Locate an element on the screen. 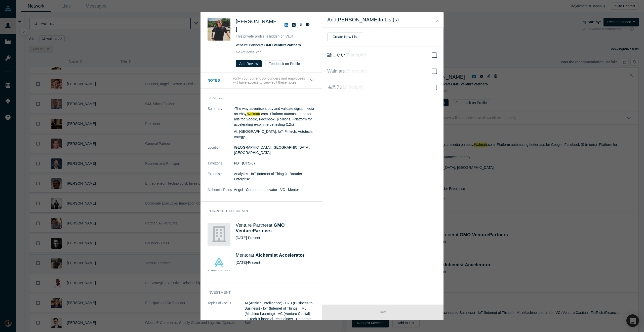  i: ( 10 people ) is located at coordinates (352, 87).